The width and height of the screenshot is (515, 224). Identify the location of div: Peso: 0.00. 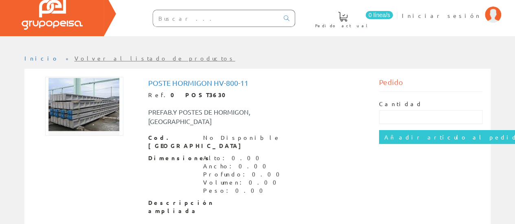
(244, 191).